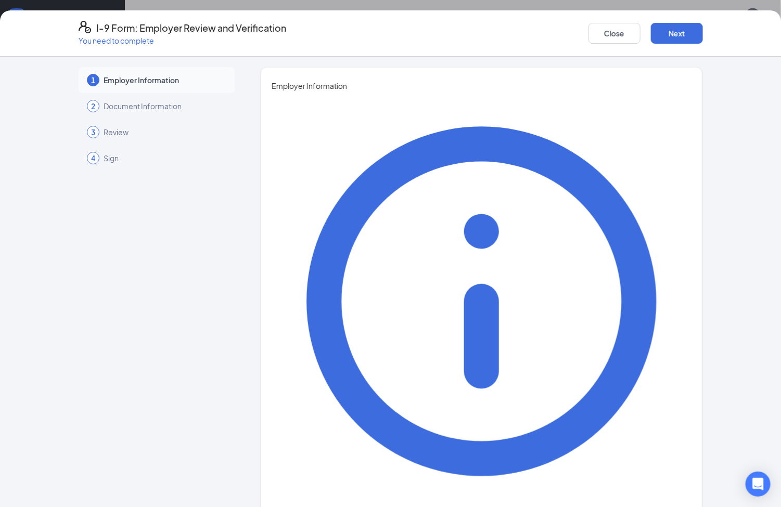 This screenshot has width=781, height=507. I want to click on span: 3, so click(93, 132).